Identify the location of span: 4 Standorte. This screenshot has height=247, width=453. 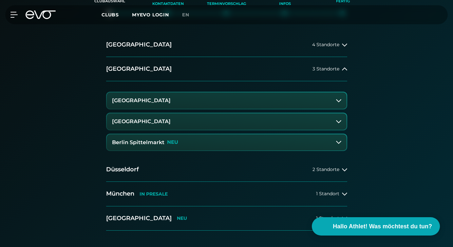
(325, 45).